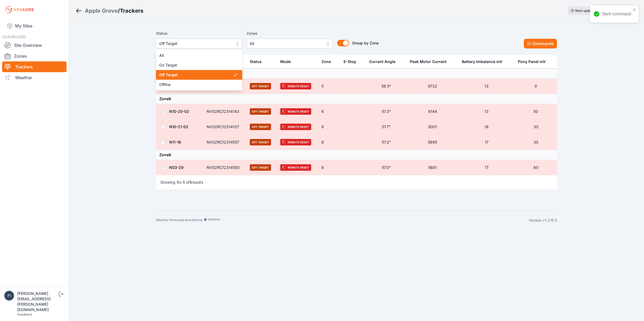  I want to click on button: Off Target, so click(199, 44).